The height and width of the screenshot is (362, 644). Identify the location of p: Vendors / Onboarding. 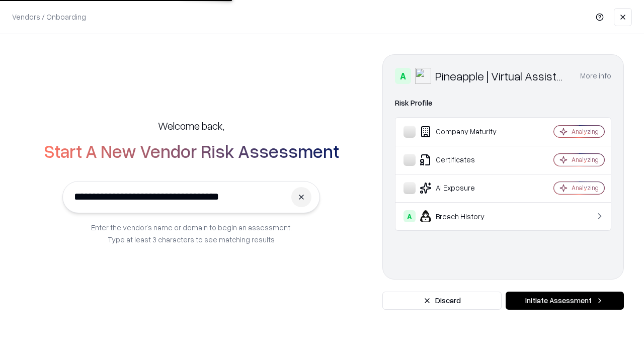
(49, 17).